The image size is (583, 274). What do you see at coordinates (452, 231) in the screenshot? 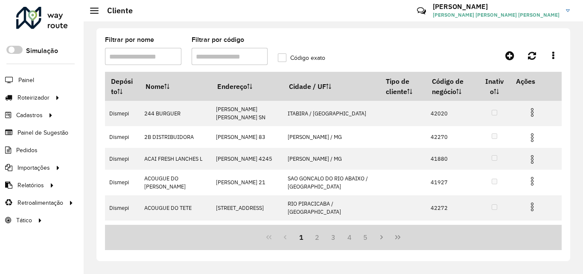
I see `td: 41853` at bounding box center [452, 231].